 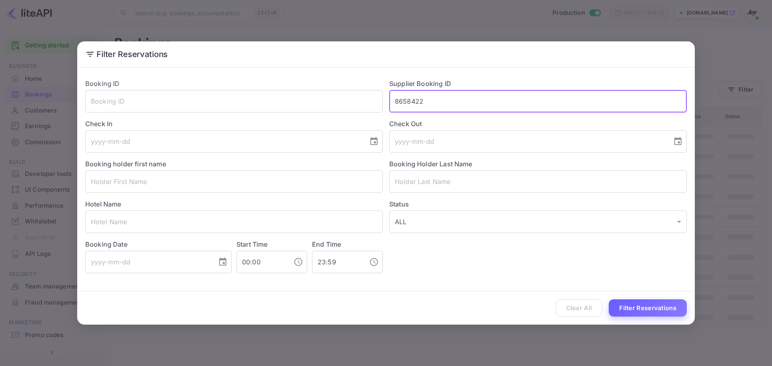 What do you see at coordinates (234, 124) in the screenshot?
I see `label: Check In` at bounding box center [234, 124].